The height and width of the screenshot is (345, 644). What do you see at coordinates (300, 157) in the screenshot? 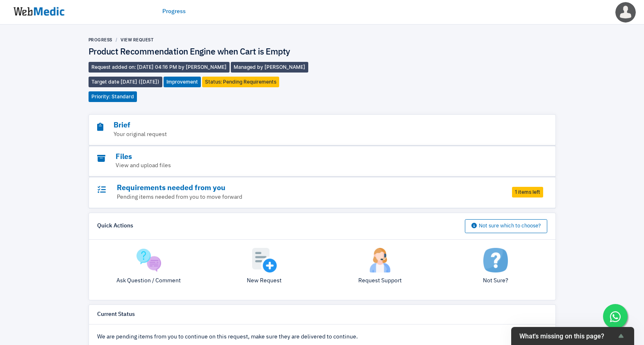
I see `h3: Files` at bounding box center [300, 157].